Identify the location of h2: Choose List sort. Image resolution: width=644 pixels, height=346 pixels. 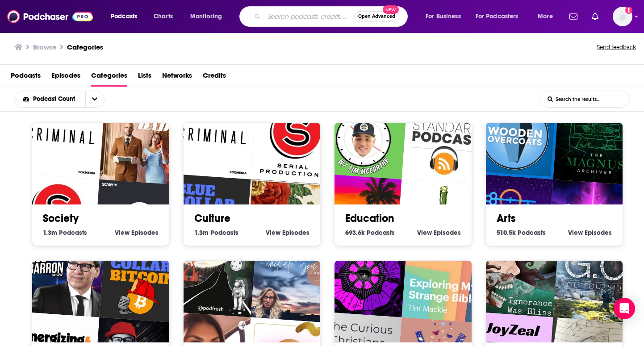
(66, 99).